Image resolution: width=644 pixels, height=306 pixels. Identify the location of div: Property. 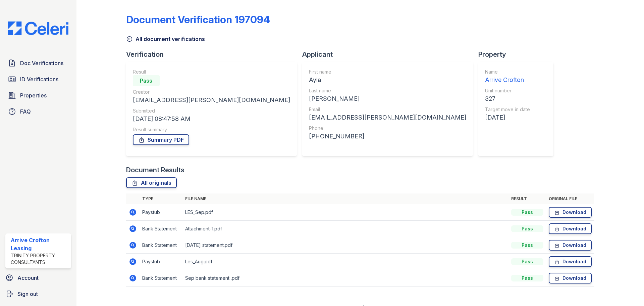
(519, 54).